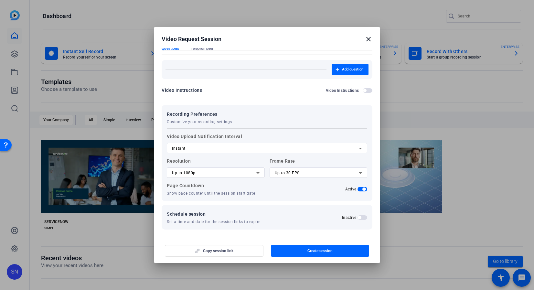 The height and width of the screenshot is (290, 534). What do you see at coordinates (318, 167) in the screenshot?
I see `label: Frame Rate` at bounding box center [318, 167].